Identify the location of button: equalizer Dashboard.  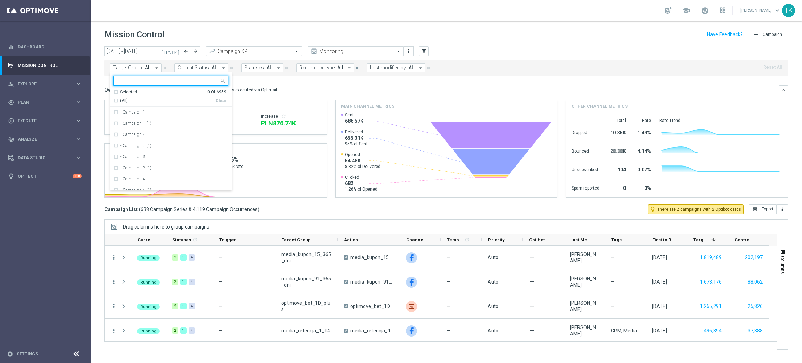
(45, 47).